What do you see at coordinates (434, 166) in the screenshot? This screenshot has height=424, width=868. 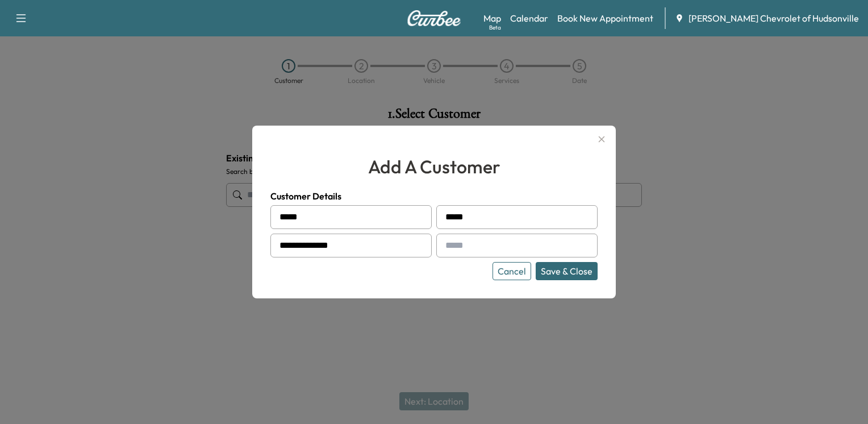 I see `h2: add a customer` at bounding box center [434, 166].